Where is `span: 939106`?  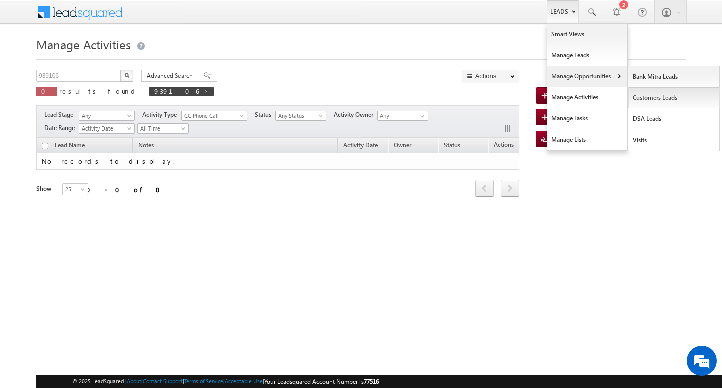
span: 939106 is located at coordinates (177, 91).